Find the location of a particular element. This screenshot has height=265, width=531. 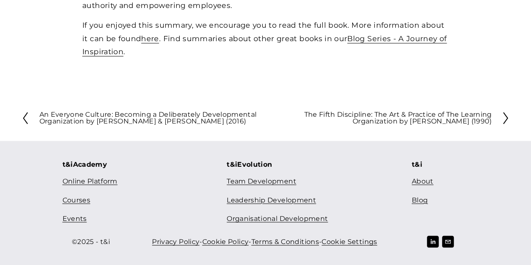

a: Team Development is located at coordinates (261, 181).